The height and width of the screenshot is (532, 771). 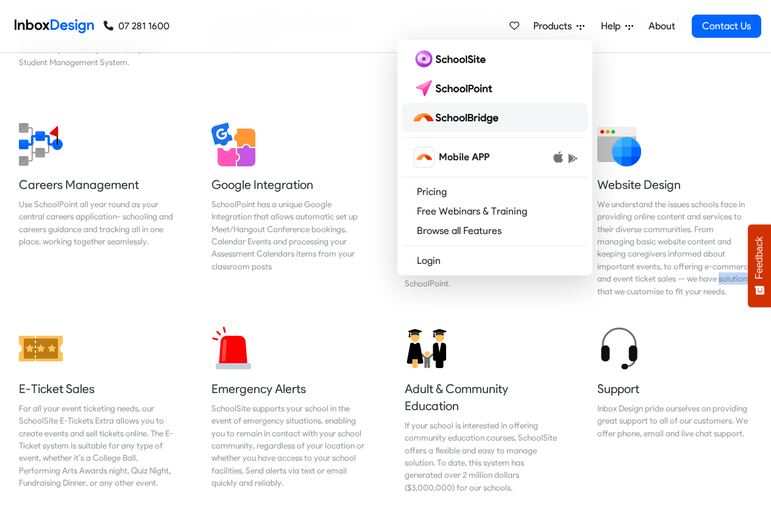 I want to click on h5: Support, so click(x=675, y=389).